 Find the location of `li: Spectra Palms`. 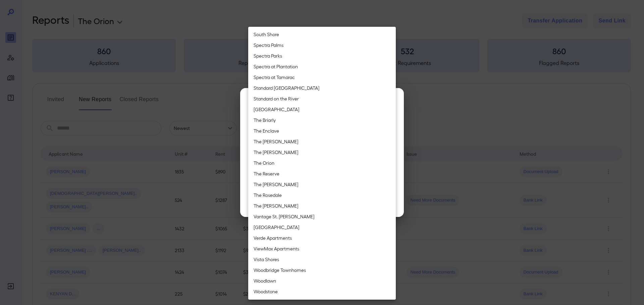

li: Spectra Palms is located at coordinates (322, 46).